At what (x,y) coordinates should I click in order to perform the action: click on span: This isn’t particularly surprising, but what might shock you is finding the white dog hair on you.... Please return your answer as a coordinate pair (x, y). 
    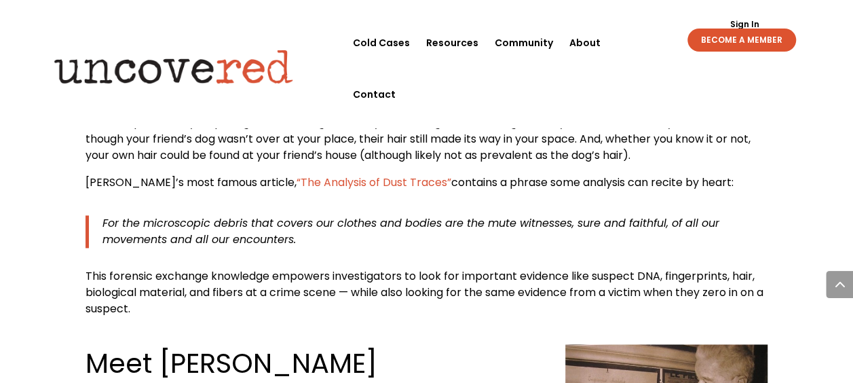
    Looking at the image, I should click on (418, 138).